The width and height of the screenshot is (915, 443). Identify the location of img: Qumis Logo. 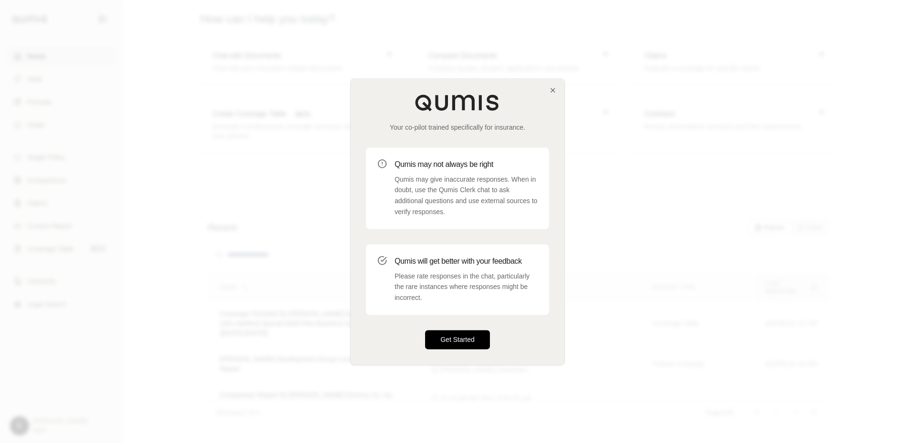
(458, 102).